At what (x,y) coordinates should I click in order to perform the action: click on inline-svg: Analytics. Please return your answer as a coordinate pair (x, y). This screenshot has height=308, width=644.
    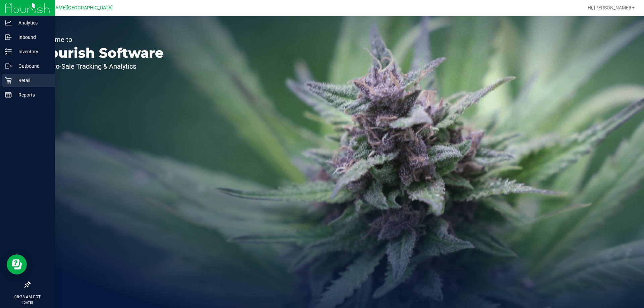
    Looking at the image, I should click on (8, 23).